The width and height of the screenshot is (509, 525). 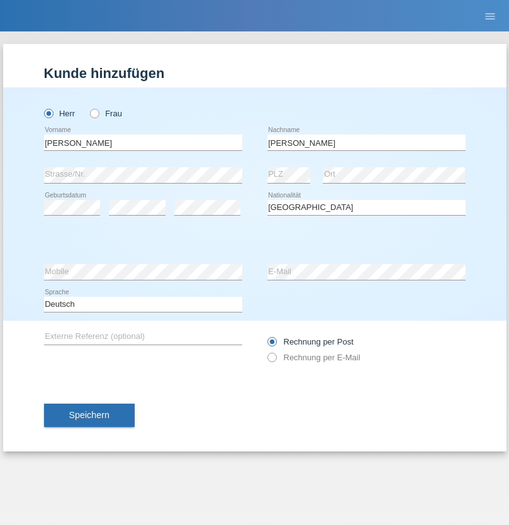 I want to click on input: Rechnung per Post, so click(x=271, y=345).